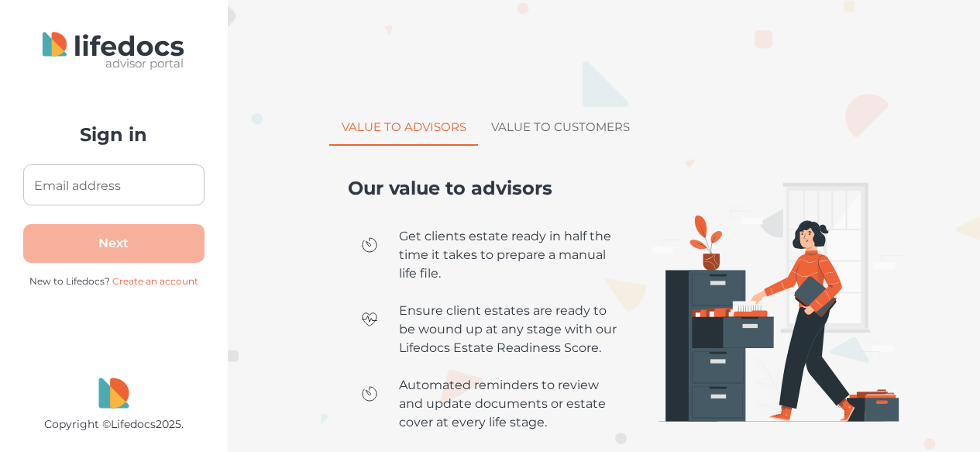 This screenshot has width=980, height=452. I want to click on a: Create an account, so click(155, 281).